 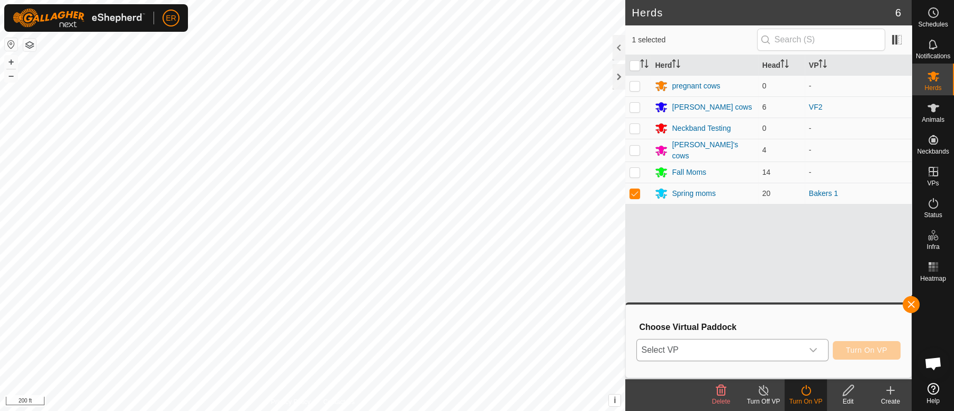 What do you see at coordinates (867, 350) in the screenshot?
I see `span: Turn On VP` at bounding box center [867, 350].